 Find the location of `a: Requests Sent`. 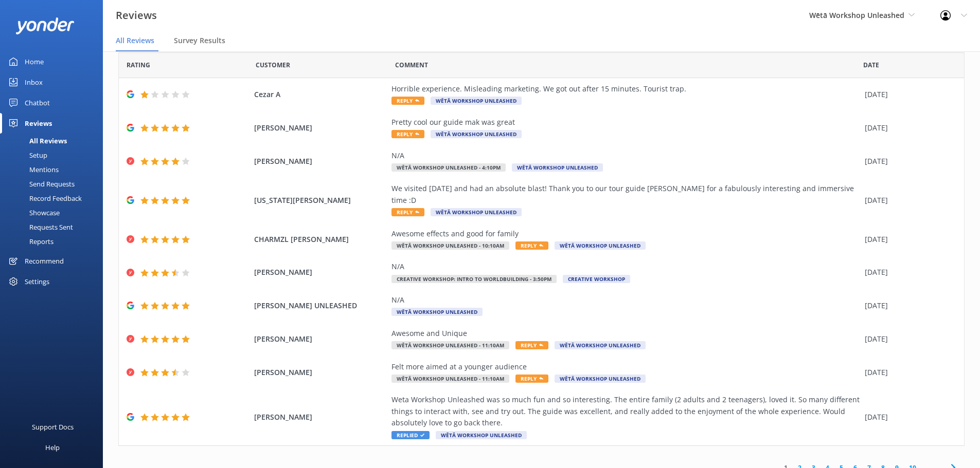

a: Requests Sent is located at coordinates (55, 227).